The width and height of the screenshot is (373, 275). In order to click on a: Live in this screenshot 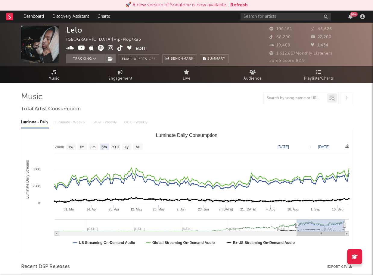, I will do `click(187, 74)`.